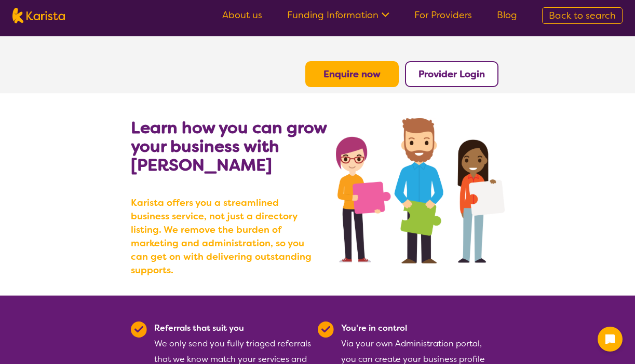 Image resolution: width=635 pixels, height=364 pixels. What do you see at coordinates (452, 74) in the screenshot?
I see `b: Provider Login` at bounding box center [452, 74].